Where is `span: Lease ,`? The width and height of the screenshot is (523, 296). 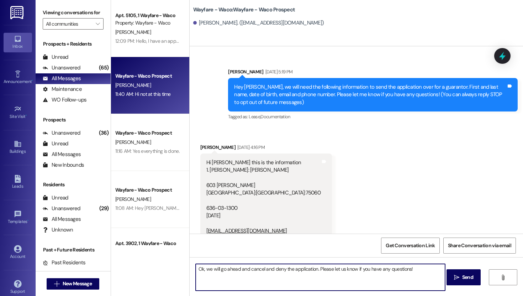 span: Lease , is located at coordinates (254, 116).